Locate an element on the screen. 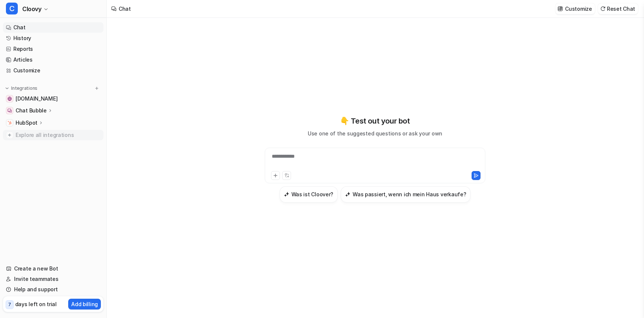 The width and height of the screenshot is (644, 318). span: Cloovy is located at coordinates (32, 9).